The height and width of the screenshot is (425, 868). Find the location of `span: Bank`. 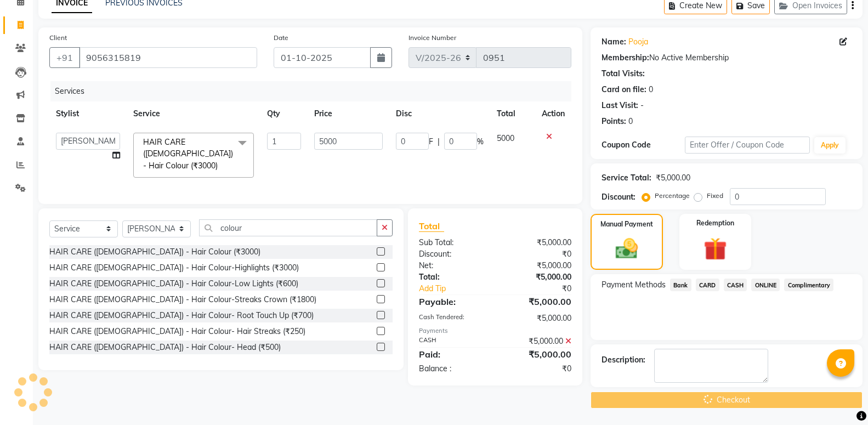

span: Bank is located at coordinates (681, 285).